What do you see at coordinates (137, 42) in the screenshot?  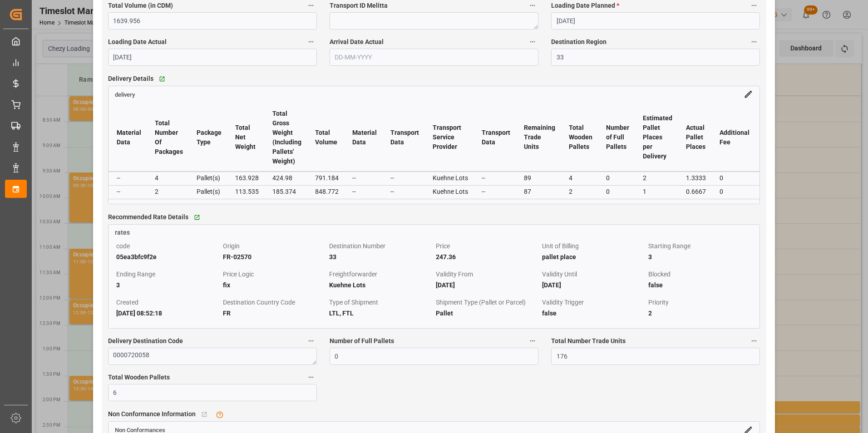 I see `span: Loading Date Actual` at bounding box center [137, 42].